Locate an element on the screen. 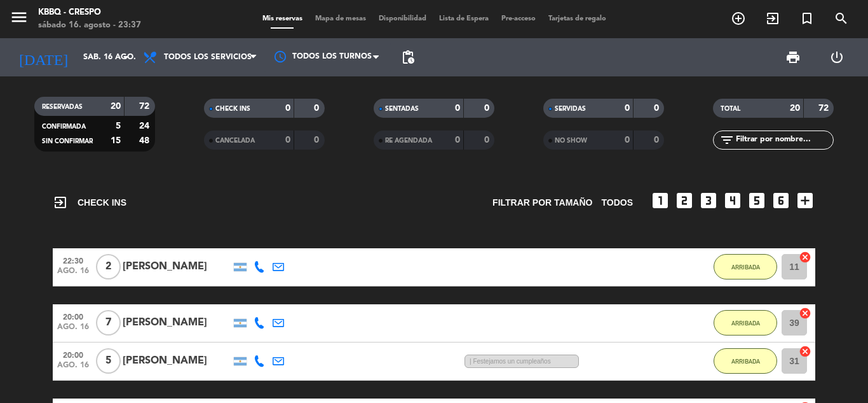 This screenshot has height=403, width=868. div: Kbbq - Crespo is located at coordinates (89, 12).